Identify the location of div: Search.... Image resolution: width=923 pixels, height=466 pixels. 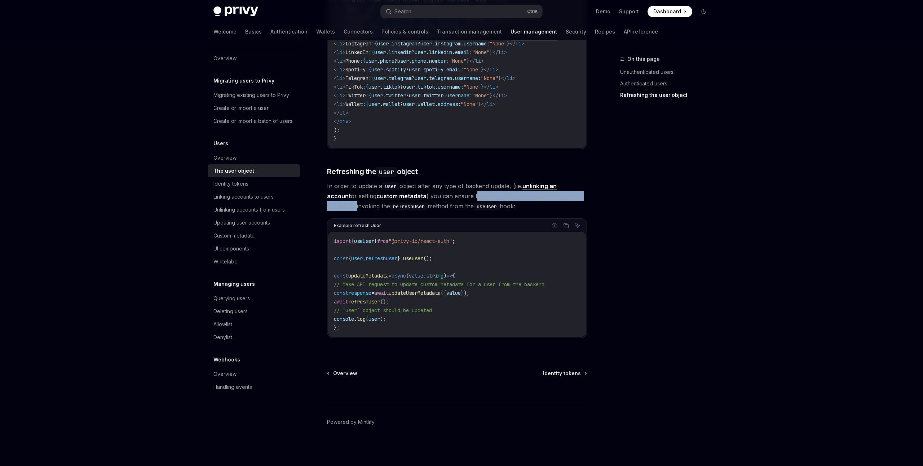
(404, 12).